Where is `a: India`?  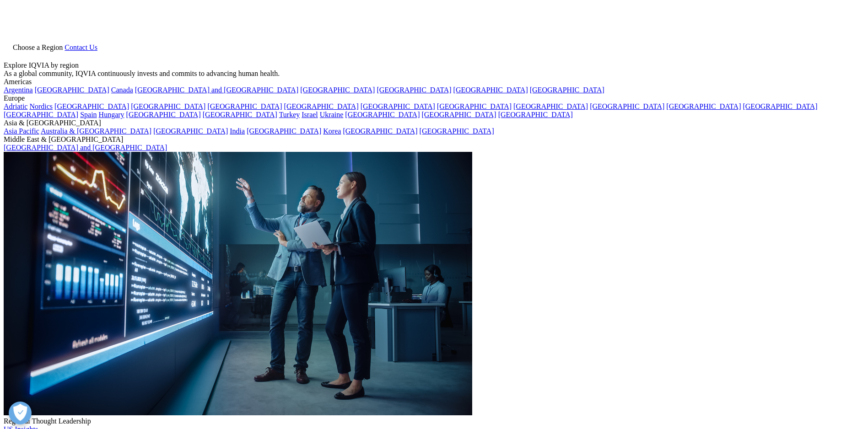
a: India is located at coordinates (237, 131).